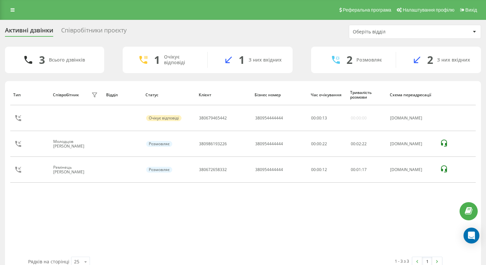 This screenshot has height=265, width=486. I want to click on div: 3, so click(42, 60).